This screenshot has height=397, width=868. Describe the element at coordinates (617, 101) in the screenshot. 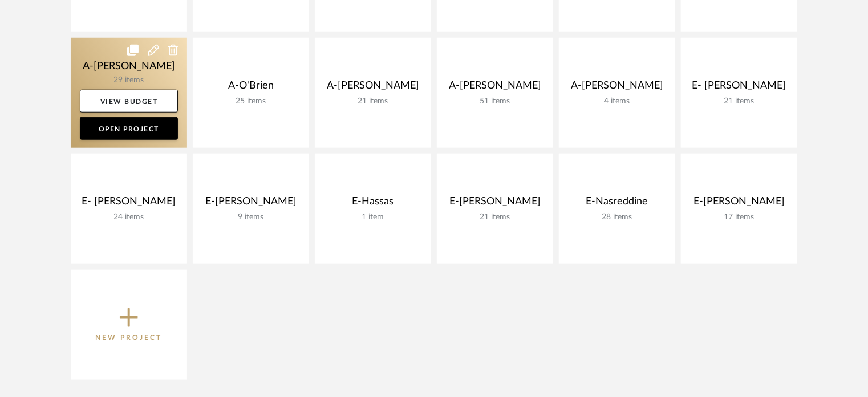

I see `div: 4 items` at that location.